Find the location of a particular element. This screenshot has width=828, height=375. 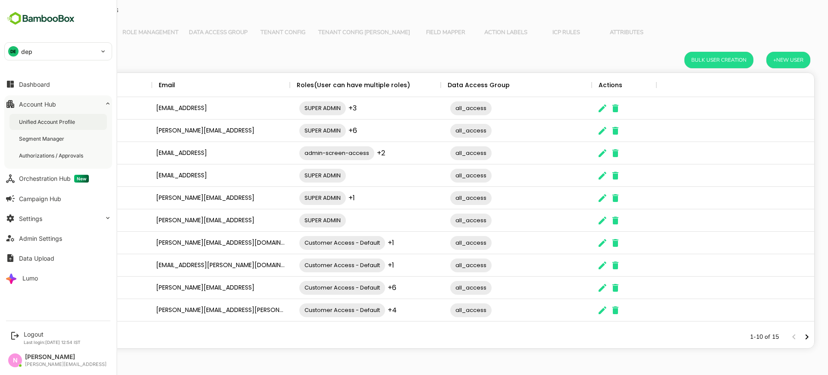

div: N is located at coordinates (15, 360).